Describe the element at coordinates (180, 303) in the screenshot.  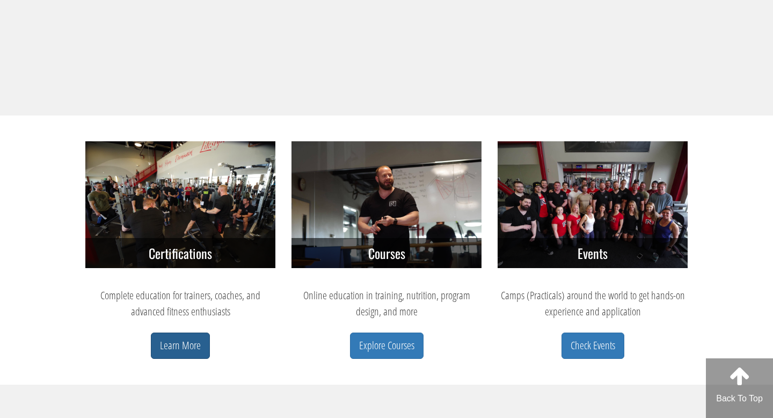
I see `p: Complete education for trainers, coaches, and advanced fitness enthusiasts` at that location.